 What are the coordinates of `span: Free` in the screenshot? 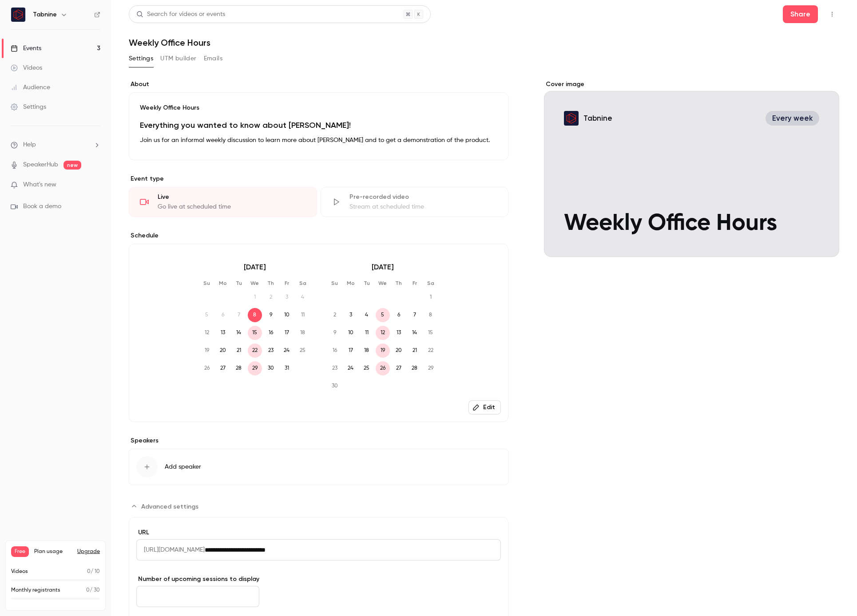 It's located at (20, 552).